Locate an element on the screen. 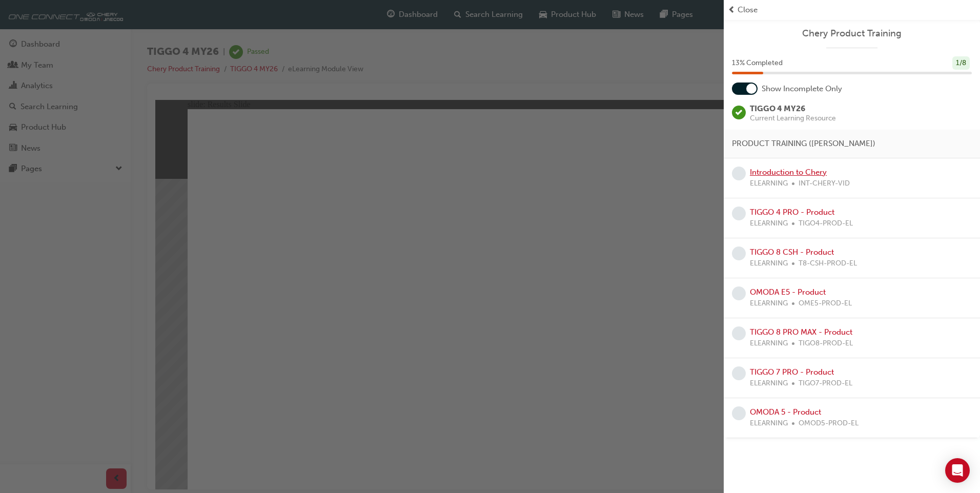 The image size is (980, 493). a: OMODA E5 - Product is located at coordinates (788, 292).